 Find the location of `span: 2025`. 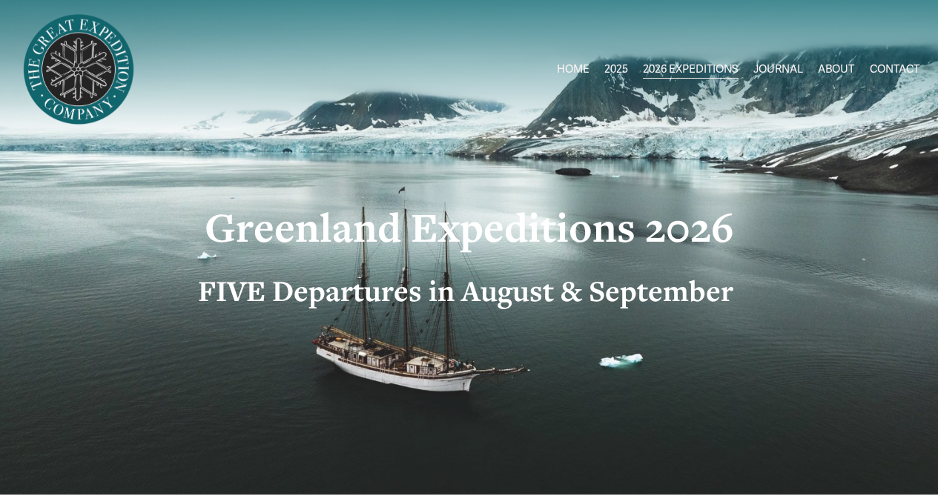

span: 2025 is located at coordinates (616, 69).